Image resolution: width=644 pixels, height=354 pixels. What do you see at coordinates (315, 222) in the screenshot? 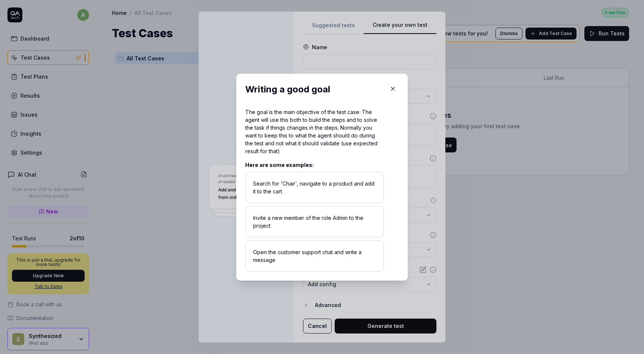
I see `div: Invite a new member of the role Admin to the project` at bounding box center [315, 222].